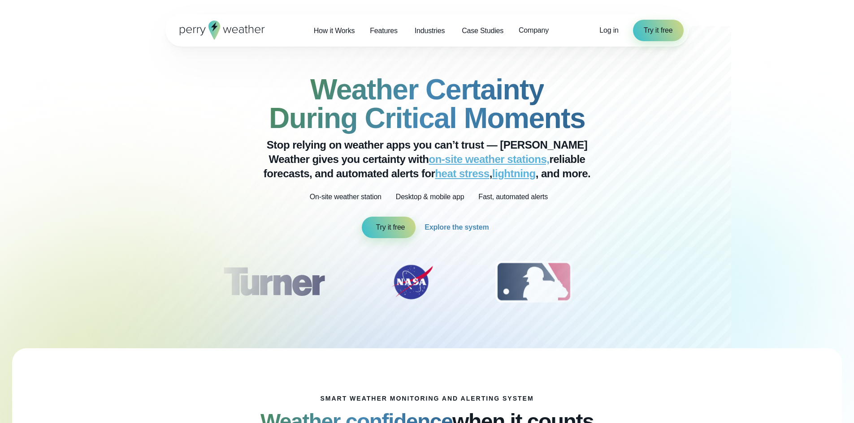  Describe the element at coordinates (334, 30) in the screenshot. I see `a: How it Works` at that location.